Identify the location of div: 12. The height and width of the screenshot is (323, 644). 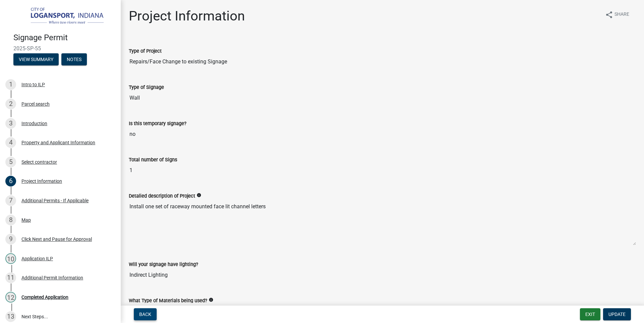
(11, 297).